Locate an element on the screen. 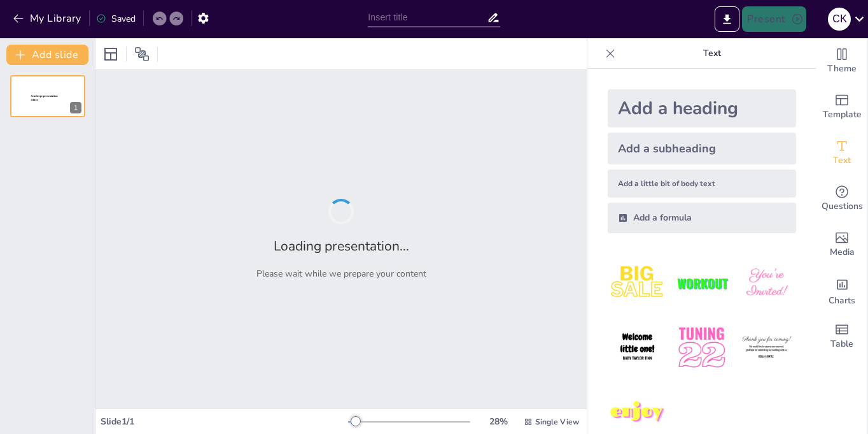 The image size is (868, 434). span: Questions is located at coordinates (843, 207).